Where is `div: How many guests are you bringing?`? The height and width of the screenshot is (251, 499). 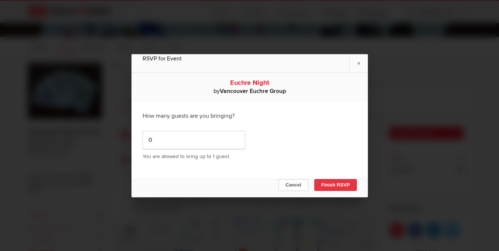 div: How many guests are you bringing? is located at coordinates (250, 116).